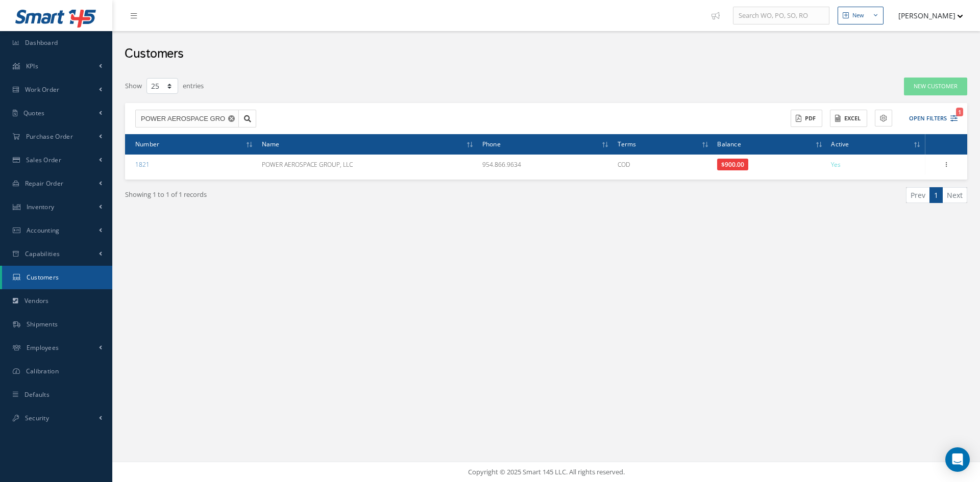 This screenshot has height=482, width=980. What do you see at coordinates (147, 143) in the screenshot?
I see `span: Number` at bounding box center [147, 143].